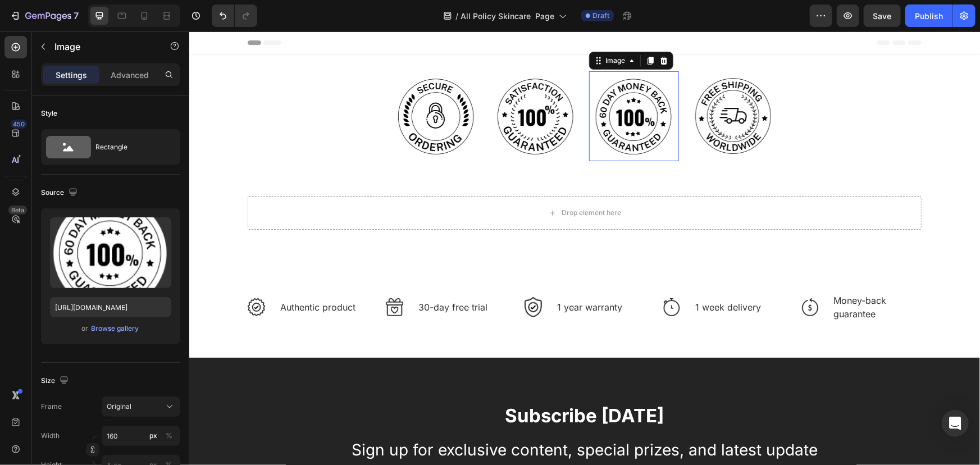 The height and width of the screenshot is (465, 980). What do you see at coordinates (929, 16) in the screenshot?
I see `div: Publish` at bounding box center [929, 16].